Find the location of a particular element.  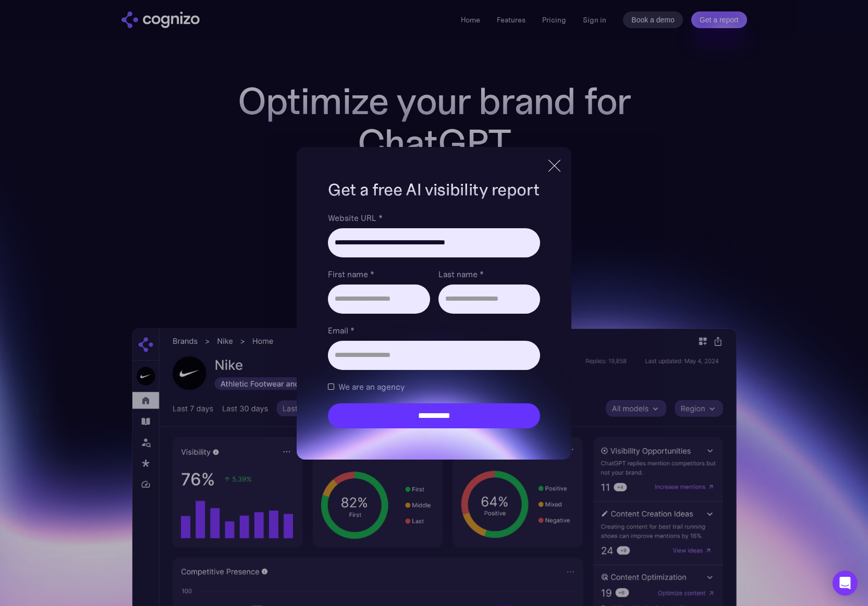

label: Email * is located at coordinates (434, 330).